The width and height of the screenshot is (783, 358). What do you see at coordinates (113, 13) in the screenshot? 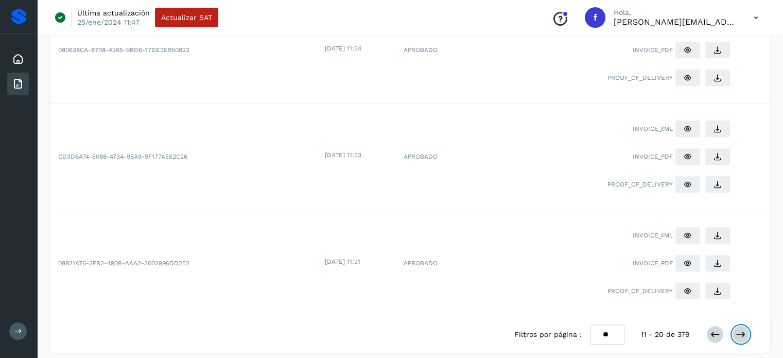
I see `p: Última actualización` at bounding box center [113, 13].